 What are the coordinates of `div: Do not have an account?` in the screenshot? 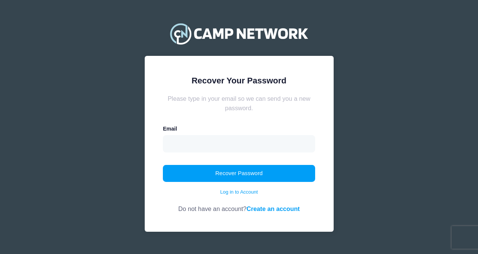 It's located at (239, 204).